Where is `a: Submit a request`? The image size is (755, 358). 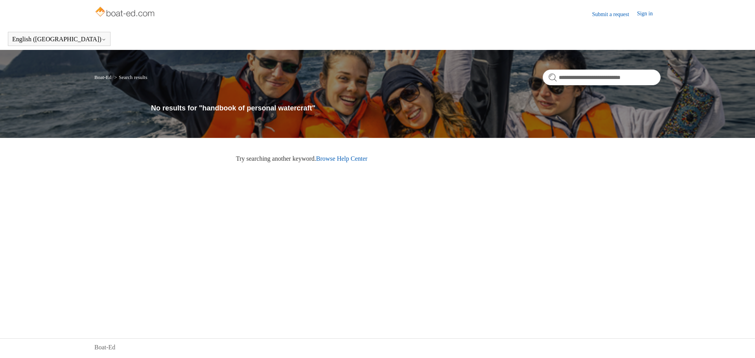
a: Submit a request is located at coordinates (615, 14).